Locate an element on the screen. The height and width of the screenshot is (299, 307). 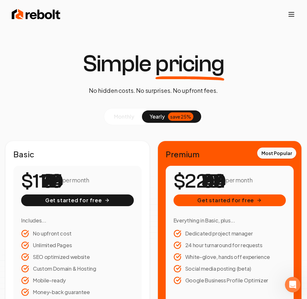
button: monthly is located at coordinates (124, 116).